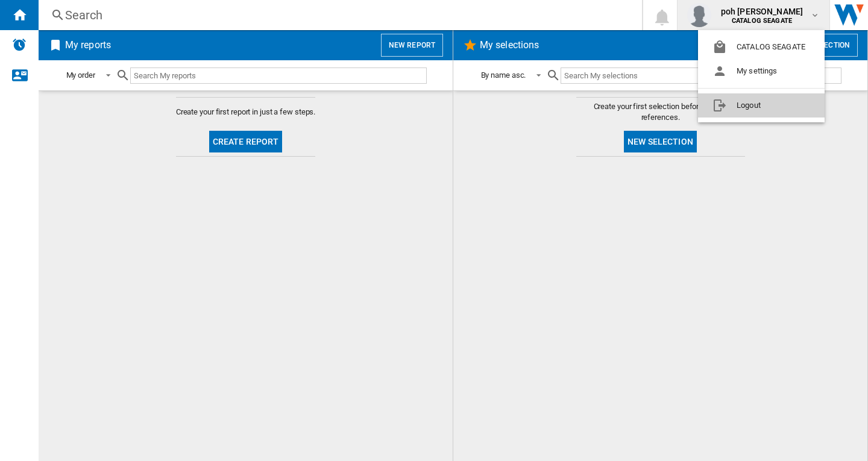 This screenshot has width=868, height=461. Describe the element at coordinates (761, 47) in the screenshot. I see `button: CATALOG SEAGATE` at that location.